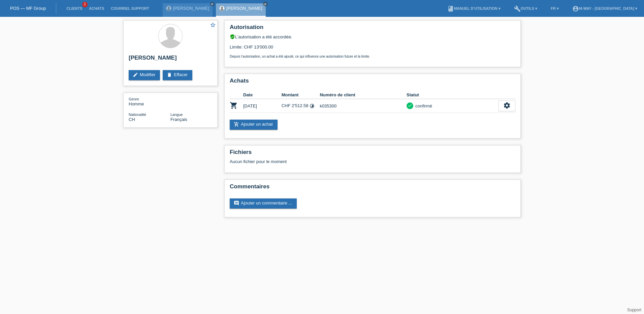 The image size is (644, 314). What do you see at coordinates (262, 95) in the screenshot?
I see `th: Date` at bounding box center [262, 95].